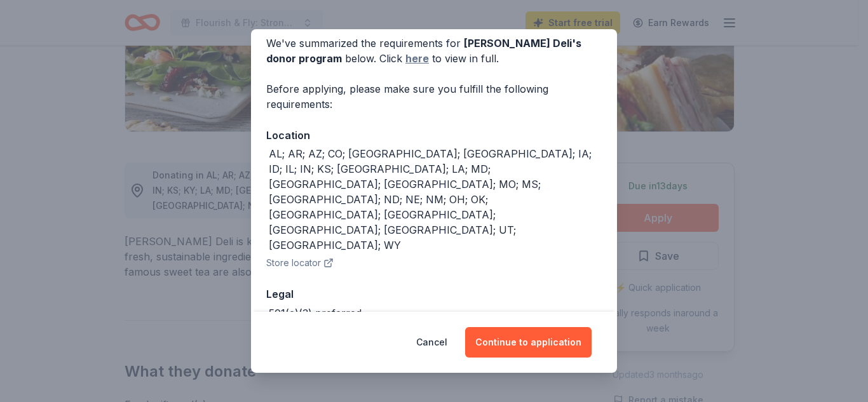  What do you see at coordinates (431, 342) in the screenshot?
I see `button: Cancel` at bounding box center [431, 342].